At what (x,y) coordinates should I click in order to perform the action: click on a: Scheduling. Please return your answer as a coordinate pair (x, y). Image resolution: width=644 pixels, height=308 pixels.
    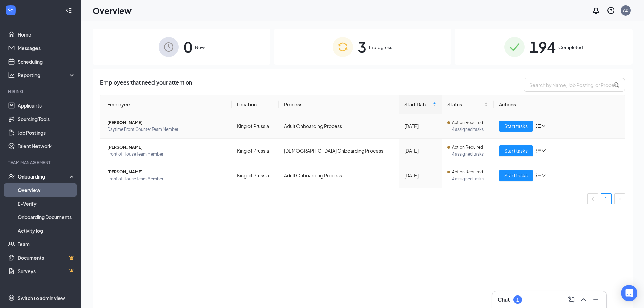
    Looking at the image, I should click on (47, 62).